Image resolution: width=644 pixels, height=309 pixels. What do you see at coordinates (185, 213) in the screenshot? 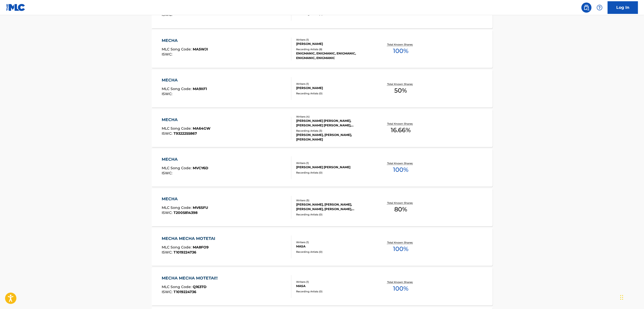
I see `span: T2005814398` at bounding box center [185, 213].